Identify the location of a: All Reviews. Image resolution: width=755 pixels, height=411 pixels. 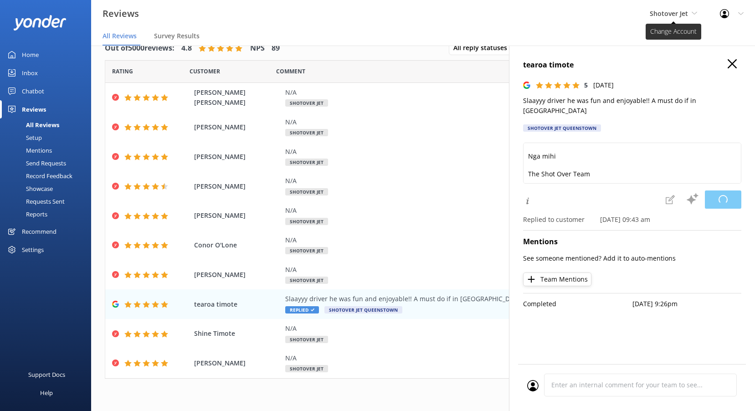
(48, 125).